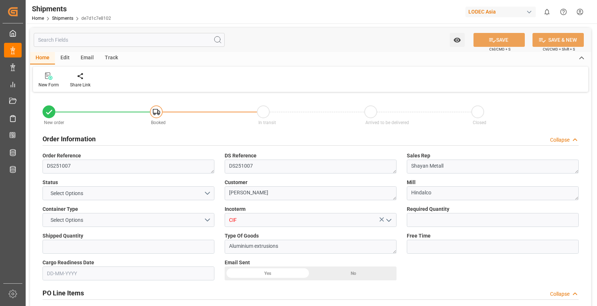  Describe the element at coordinates (38, 18) in the screenshot. I see `a: Home` at that location.